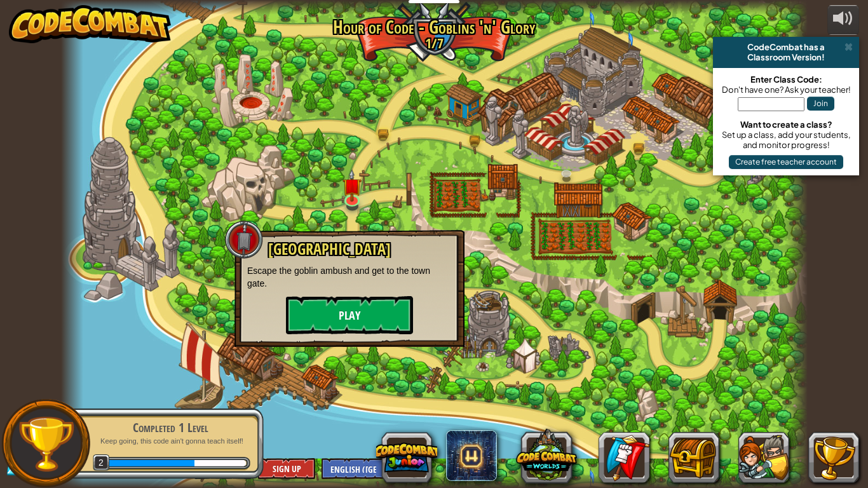  Describe the element at coordinates (786, 57) in the screenshot. I see `div: Classroom Version!` at that location.